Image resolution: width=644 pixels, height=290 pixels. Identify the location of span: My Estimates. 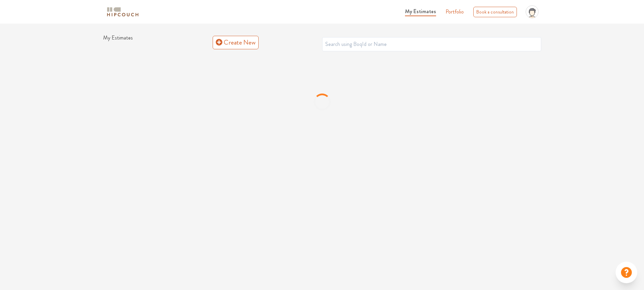
(420, 11).